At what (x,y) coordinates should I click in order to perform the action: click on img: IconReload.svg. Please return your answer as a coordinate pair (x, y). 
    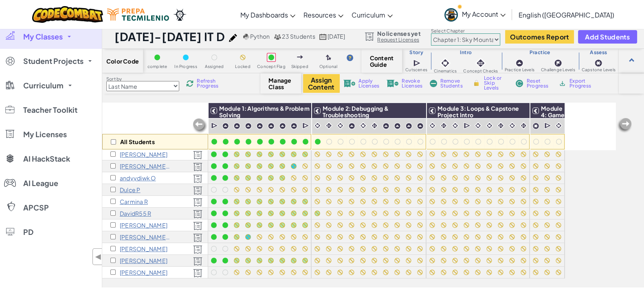
    Looking at the image, I should click on (190, 83).